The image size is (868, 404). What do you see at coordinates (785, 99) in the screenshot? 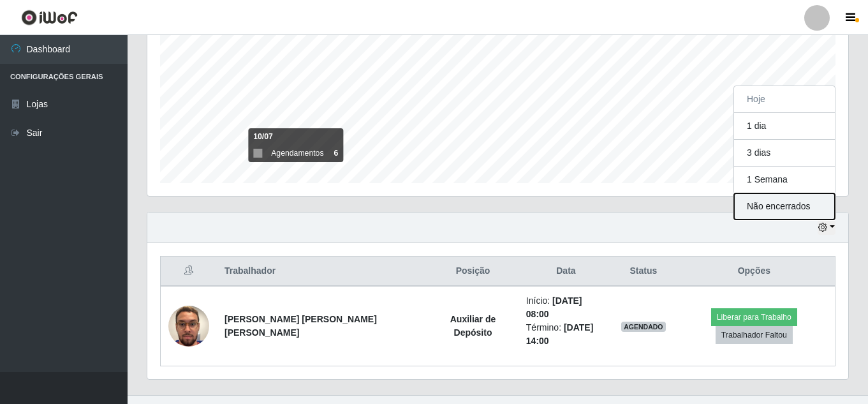
I see `button: Hoje` at bounding box center [785, 99].